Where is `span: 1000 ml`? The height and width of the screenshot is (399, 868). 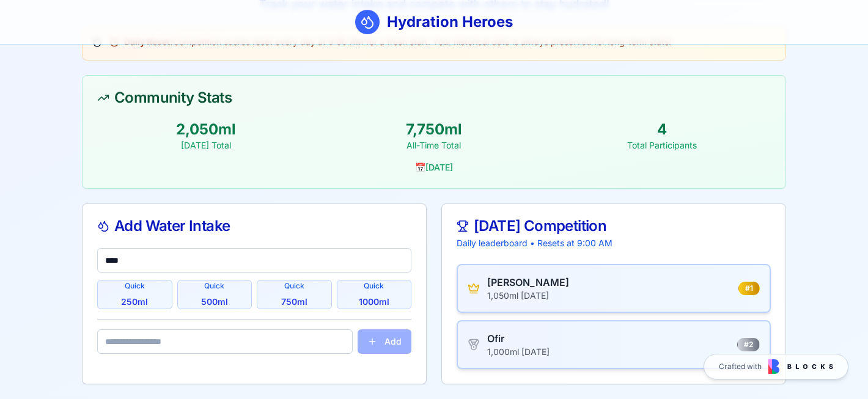 span: 1000 ml is located at coordinates (374, 302).